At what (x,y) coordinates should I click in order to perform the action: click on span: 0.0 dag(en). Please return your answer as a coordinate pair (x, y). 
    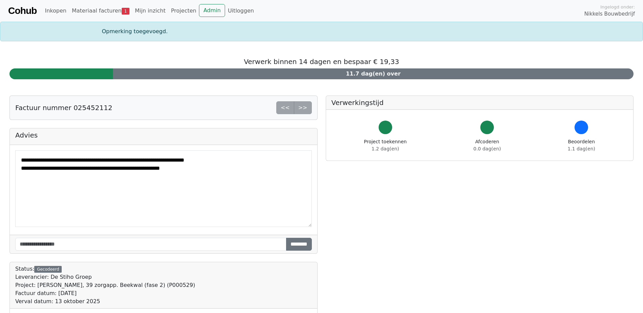
    Looking at the image, I should click on (487, 149).